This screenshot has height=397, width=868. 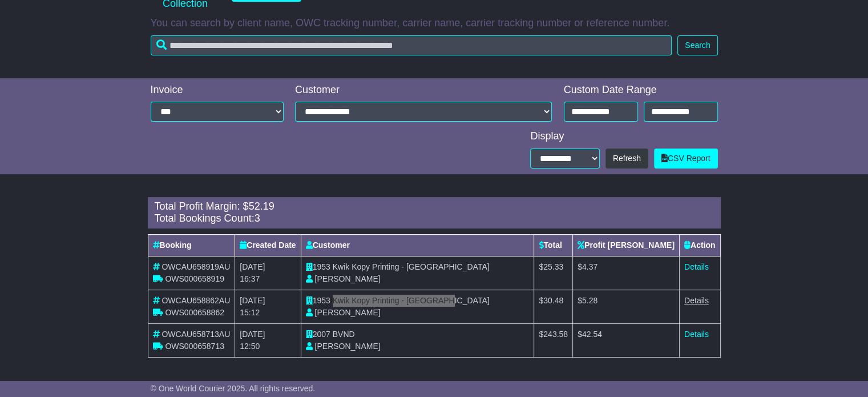 I want to click on span: 243.58, so click(x=555, y=334).